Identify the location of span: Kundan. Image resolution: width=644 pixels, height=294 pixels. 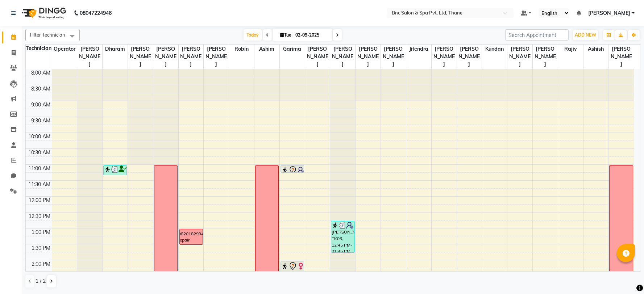
(494, 49).